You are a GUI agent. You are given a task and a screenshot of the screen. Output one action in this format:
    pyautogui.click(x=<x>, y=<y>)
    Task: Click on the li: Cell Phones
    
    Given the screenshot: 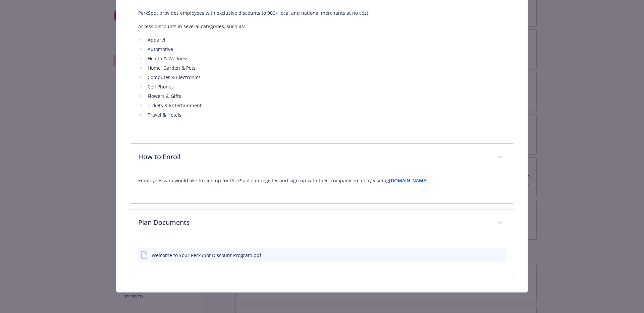 What is the action you would take?
    pyautogui.click(x=325, y=87)
    